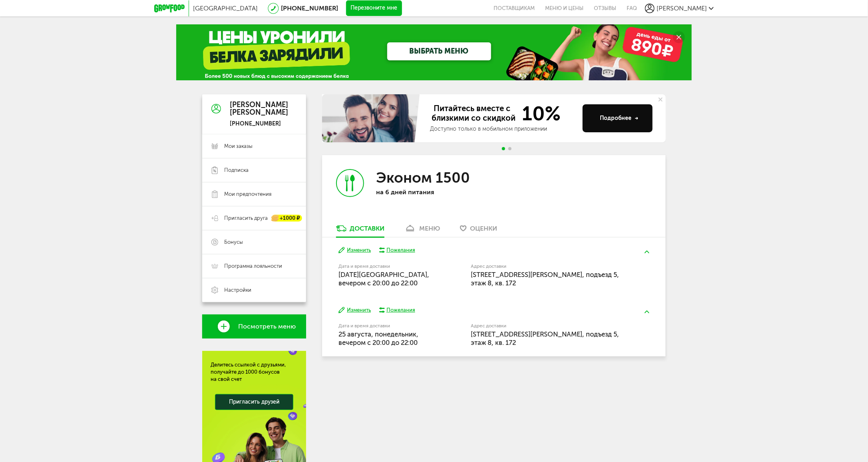  Describe the element at coordinates (429, 228) in the screenshot. I see `div: меню` at that location.